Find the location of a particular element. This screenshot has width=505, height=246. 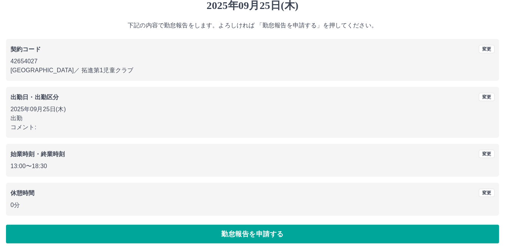

button: 勤怠報告を申請する is located at coordinates (253, 234).